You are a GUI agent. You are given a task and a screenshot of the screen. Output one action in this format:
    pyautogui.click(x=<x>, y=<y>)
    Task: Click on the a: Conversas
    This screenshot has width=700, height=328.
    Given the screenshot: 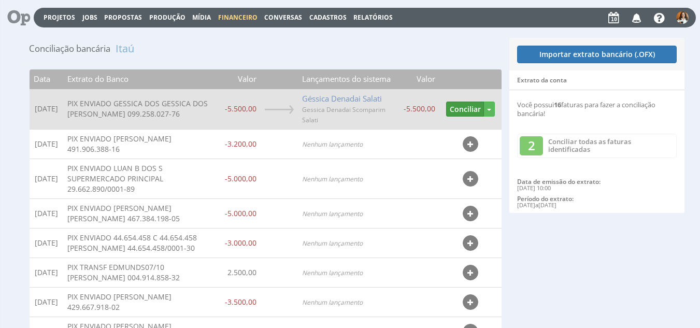 What is the action you would take?
    pyautogui.click(x=283, y=17)
    